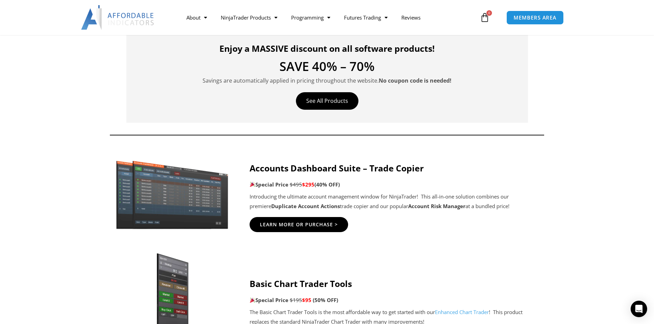 This screenshot has width=654, height=324. Describe the element at coordinates (305, 206) in the screenshot. I see `strong: Duplicate Account Actions` at that location.